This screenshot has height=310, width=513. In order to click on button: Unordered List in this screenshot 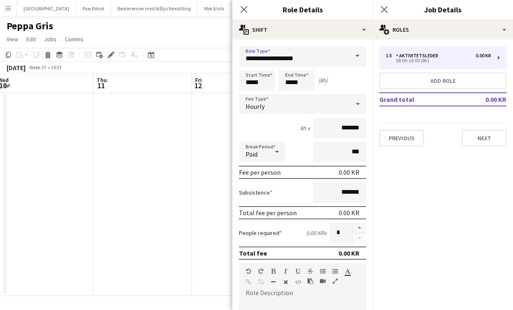, I will do `click(323, 272)`.